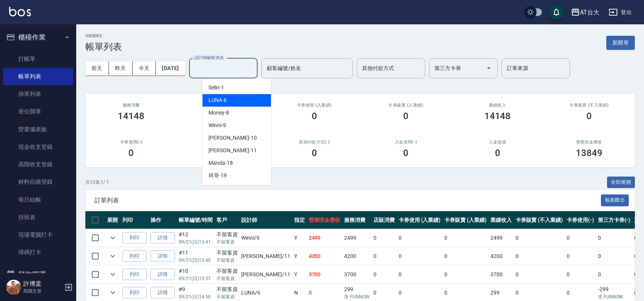 This screenshot has height=301, width=644. I want to click on h3: 帳單列表, so click(104, 47).